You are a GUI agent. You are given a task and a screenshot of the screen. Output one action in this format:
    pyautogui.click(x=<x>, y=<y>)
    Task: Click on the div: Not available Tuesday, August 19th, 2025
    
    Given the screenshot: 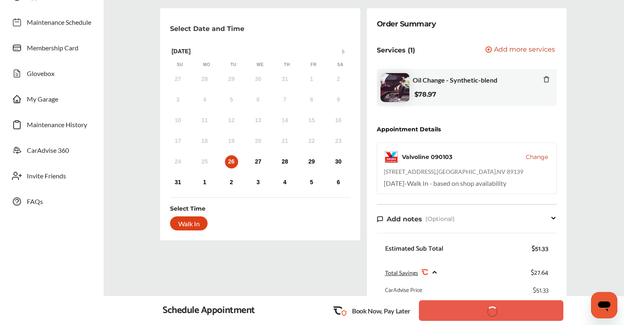 What is the action you would take?
    pyautogui.click(x=232, y=141)
    